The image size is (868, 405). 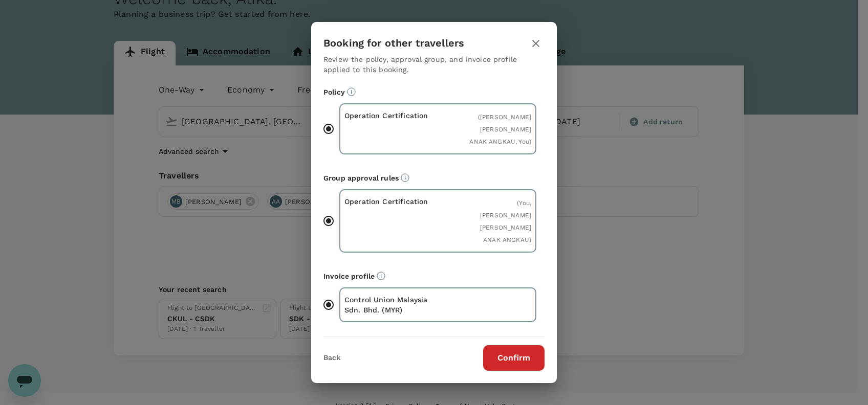 I want to click on p: Policy, so click(x=434, y=92).